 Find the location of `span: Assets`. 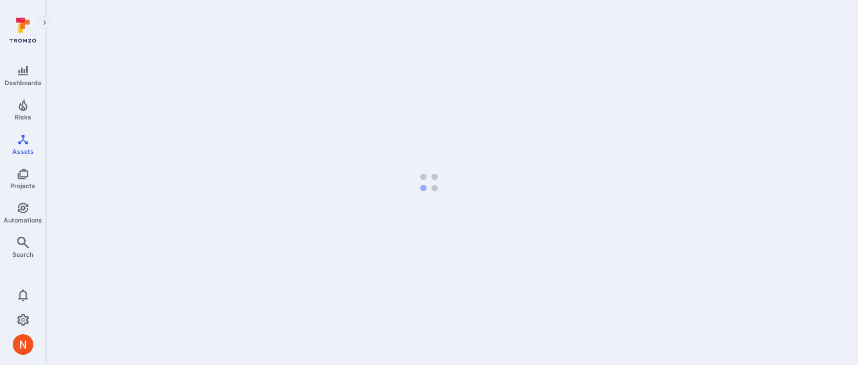

span: Assets is located at coordinates (23, 151).